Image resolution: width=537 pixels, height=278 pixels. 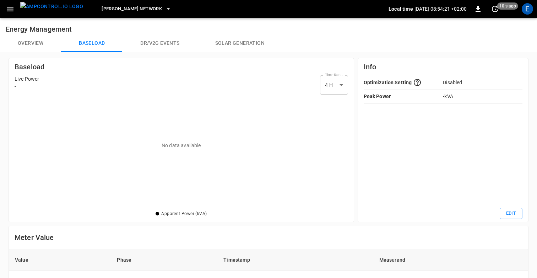 I want to click on h6: Info, so click(x=443, y=67).